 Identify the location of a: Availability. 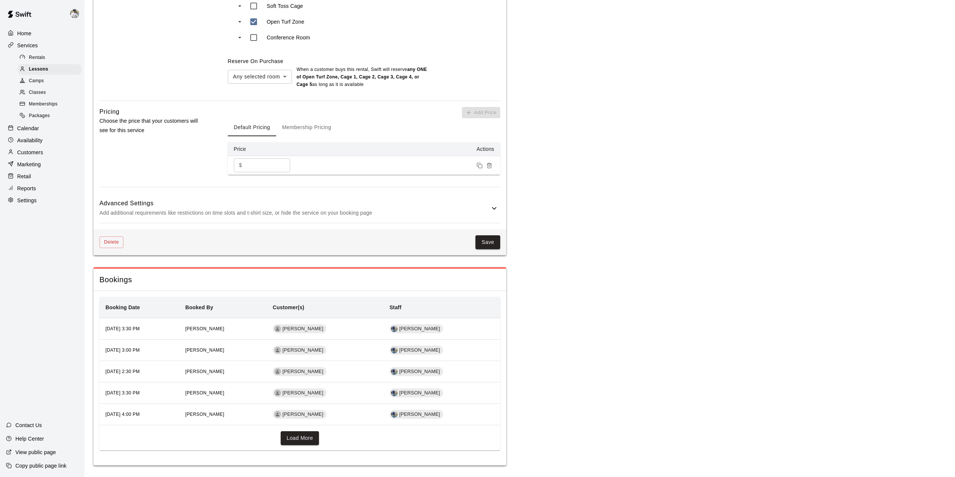
(42, 140).